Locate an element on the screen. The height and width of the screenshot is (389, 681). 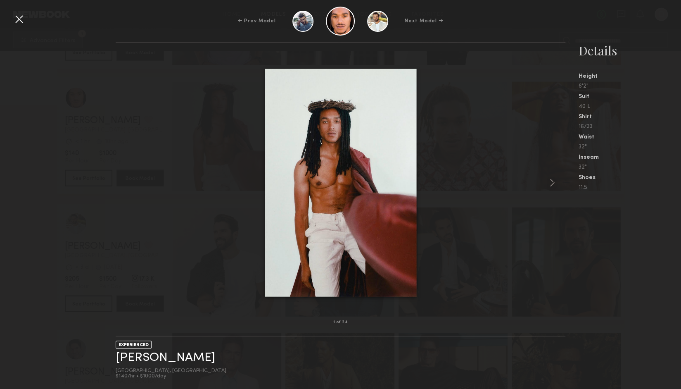
div: Inseam is located at coordinates (630, 157).